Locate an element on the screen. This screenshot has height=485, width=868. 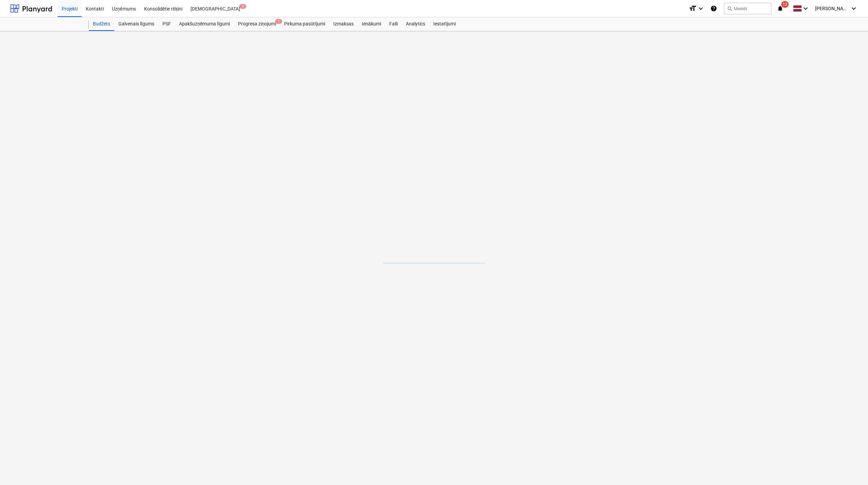
i: notifications is located at coordinates (780, 8).